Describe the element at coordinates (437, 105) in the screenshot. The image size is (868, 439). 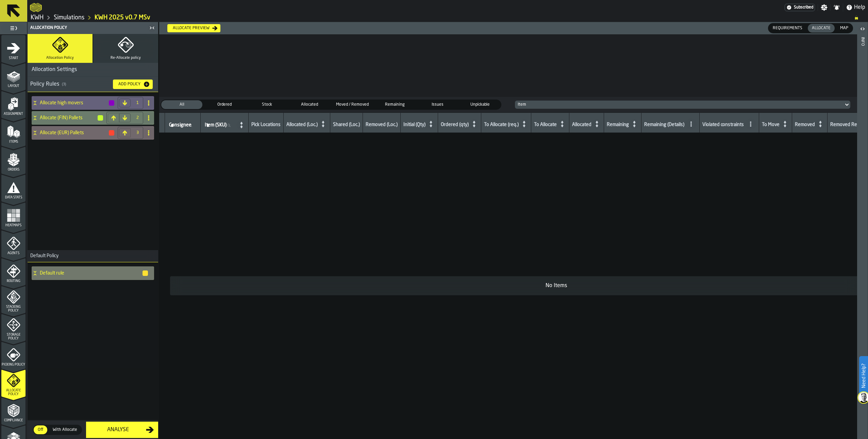
I see `label: button-switch-multi-Issues` at that location.